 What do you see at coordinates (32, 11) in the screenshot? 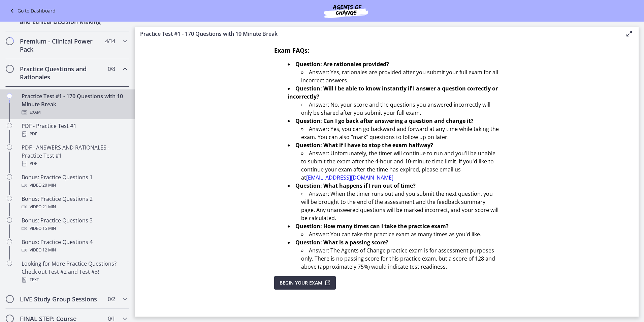
I see `a: Go to Dashboard` at bounding box center [32, 11].